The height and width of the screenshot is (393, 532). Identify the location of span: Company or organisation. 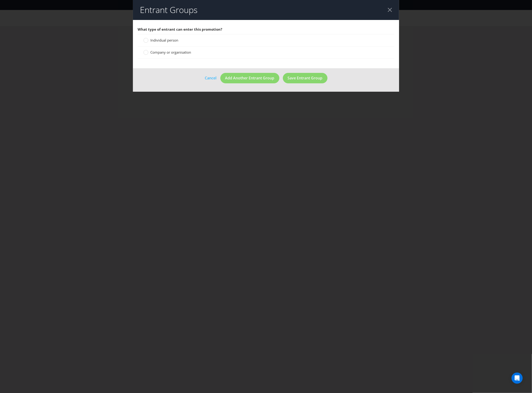
(170, 52).